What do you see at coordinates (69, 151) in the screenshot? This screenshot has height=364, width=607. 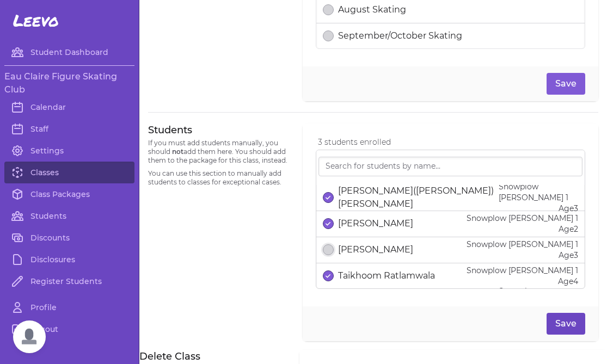 I see `a: Settings` at bounding box center [69, 151].